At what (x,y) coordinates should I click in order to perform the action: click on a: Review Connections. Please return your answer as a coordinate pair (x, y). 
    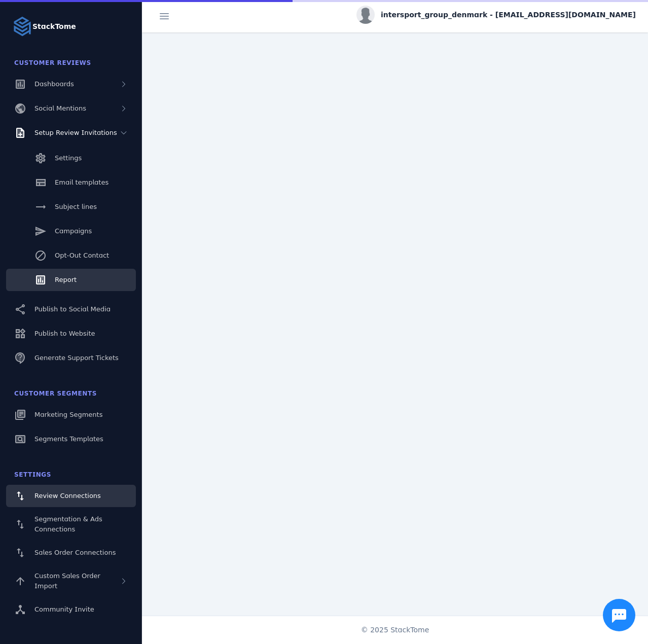
    Looking at the image, I should click on (71, 496).